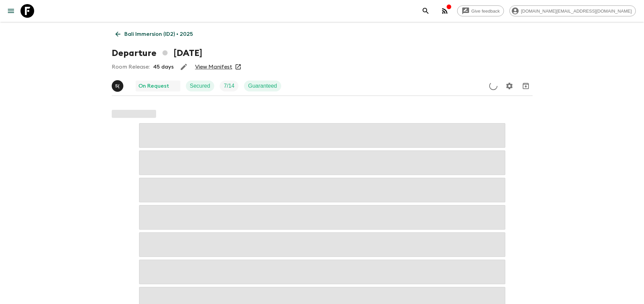 The height and width of the screenshot is (304, 644). What do you see at coordinates (117, 86) in the screenshot?
I see `p: S (` at bounding box center [117, 86].